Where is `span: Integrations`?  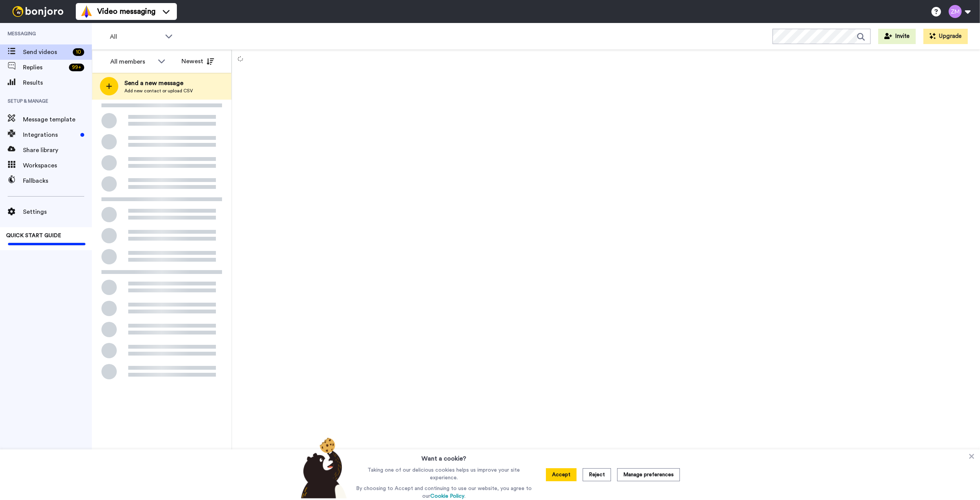
span: Integrations is located at coordinates (50, 135).